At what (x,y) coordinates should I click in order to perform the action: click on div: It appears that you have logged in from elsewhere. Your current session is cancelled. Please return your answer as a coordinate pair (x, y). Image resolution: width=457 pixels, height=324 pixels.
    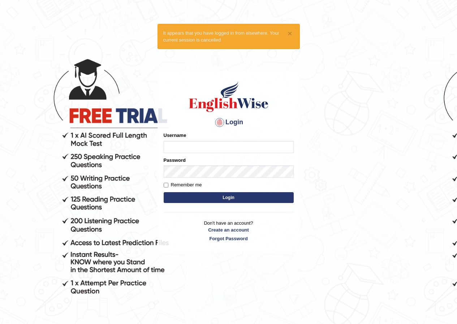
    Looking at the image, I should click on (228, 36).